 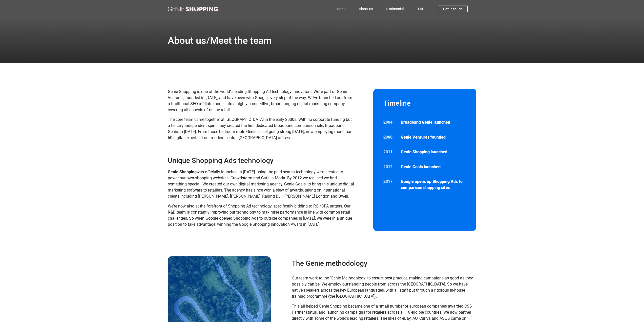 I want to click on p: 2004, so click(x=390, y=122).